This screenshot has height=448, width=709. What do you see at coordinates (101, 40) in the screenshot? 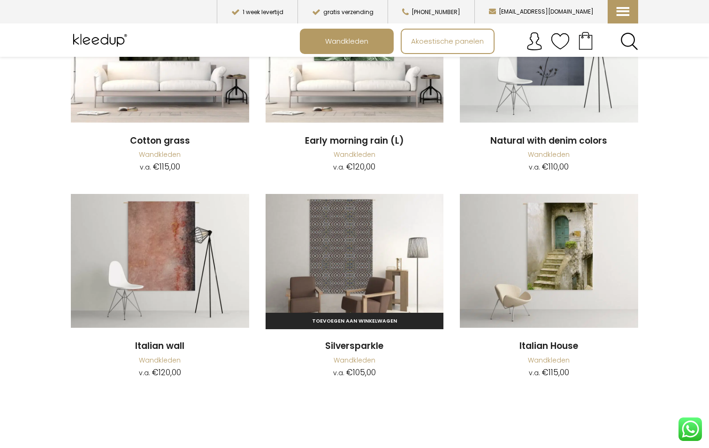
I see `img: Kleedup` at bounding box center [101, 40].